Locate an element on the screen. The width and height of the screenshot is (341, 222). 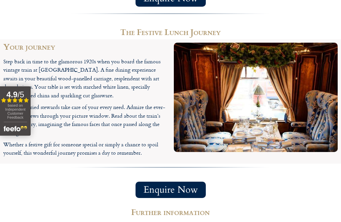
p: Whether a festive gift for someone special or simply a chance to spoil yourself, this wonderful j... is located at coordinates (85, 149).